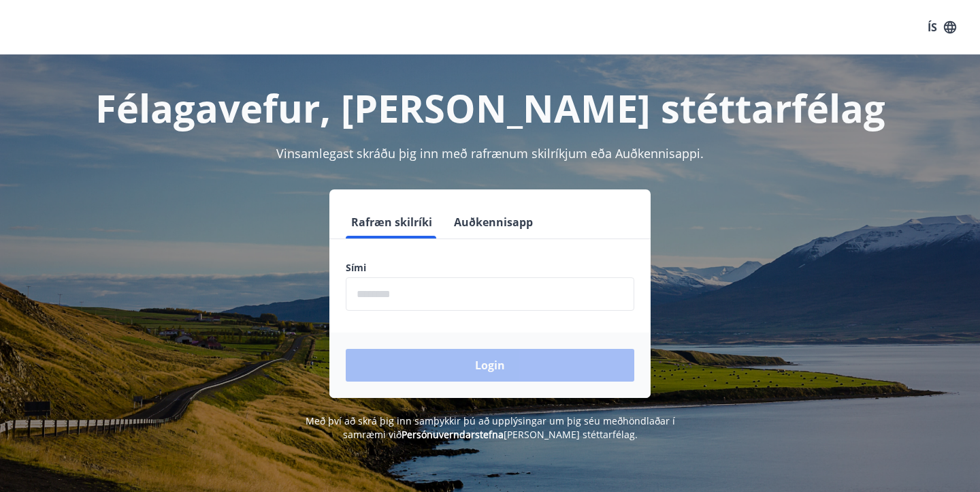 The image size is (980, 492). Describe the element at coordinates (490, 153) in the screenshot. I see `span: Vinsamlegast skráðu þig inn með rafrænum skilríkjum eða Auðkennisappi.` at that location.